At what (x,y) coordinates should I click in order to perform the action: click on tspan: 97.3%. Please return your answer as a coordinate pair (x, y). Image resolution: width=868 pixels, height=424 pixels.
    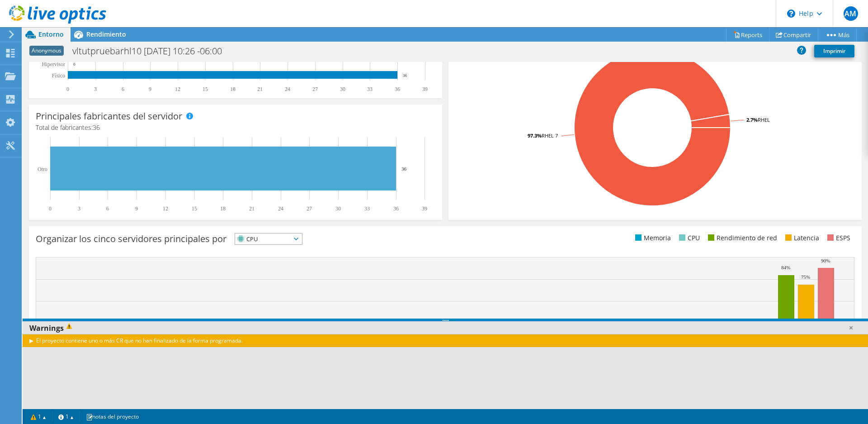
    Looking at the image, I should click on (535, 135).